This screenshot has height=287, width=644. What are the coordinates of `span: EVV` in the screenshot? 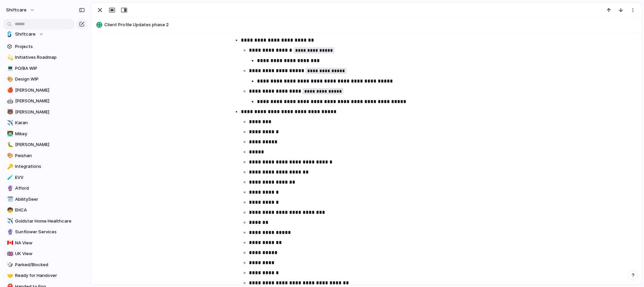 It's located at (50, 177).